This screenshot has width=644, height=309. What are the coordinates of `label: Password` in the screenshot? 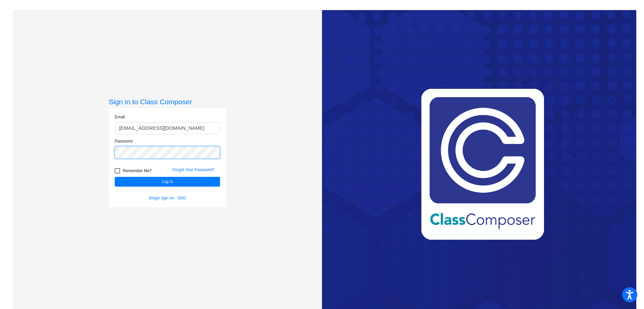 It's located at (123, 142).